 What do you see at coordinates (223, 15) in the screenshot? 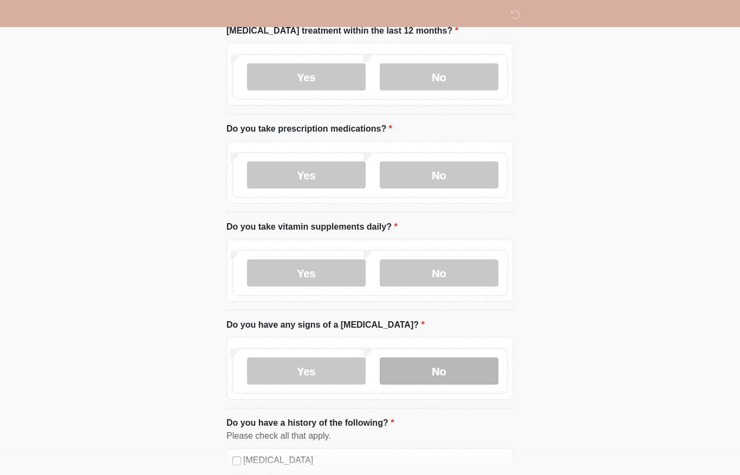
I see `img: DM Studio Logo` at bounding box center [223, 15].